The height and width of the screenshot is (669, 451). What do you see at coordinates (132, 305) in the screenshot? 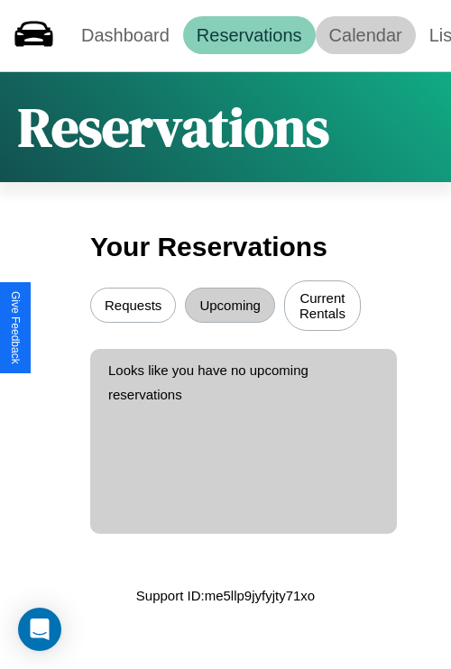
I see `button: Requests` at bounding box center [132, 305].